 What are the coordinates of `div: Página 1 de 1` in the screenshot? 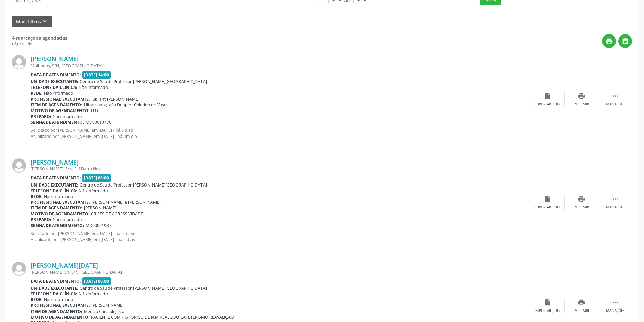 It's located at (40, 44).